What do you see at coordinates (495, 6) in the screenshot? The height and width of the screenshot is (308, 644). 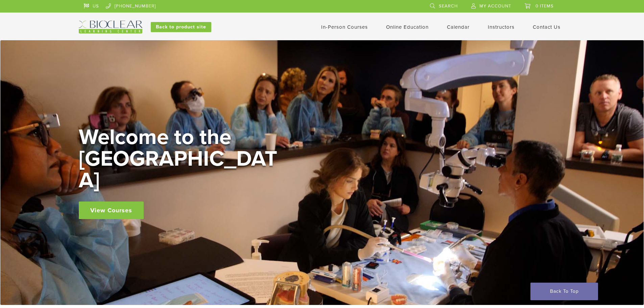 I see `span: My Account` at bounding box center [495, 6].